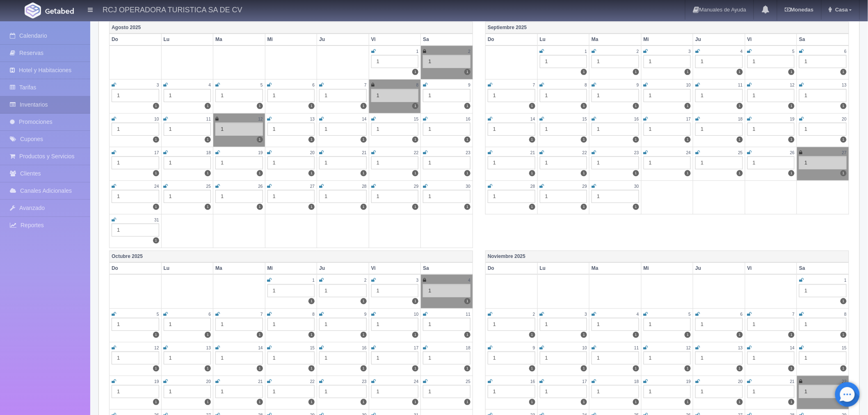 This screenshot has width=868, height=415. Describe the element at coordinates (135, 268) in the screenshot. I see `th: Do` at that location.